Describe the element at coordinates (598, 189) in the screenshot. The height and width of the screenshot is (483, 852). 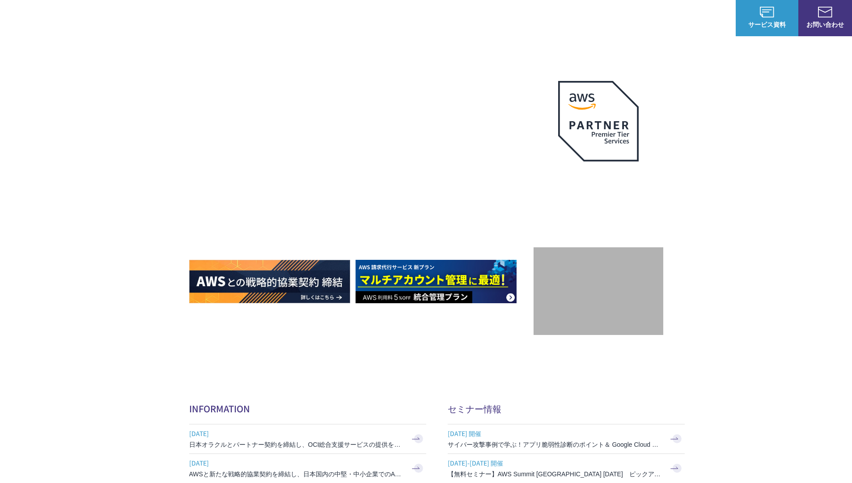
I see `p: 最上位プレミアティア サービスパートナー` at that location.